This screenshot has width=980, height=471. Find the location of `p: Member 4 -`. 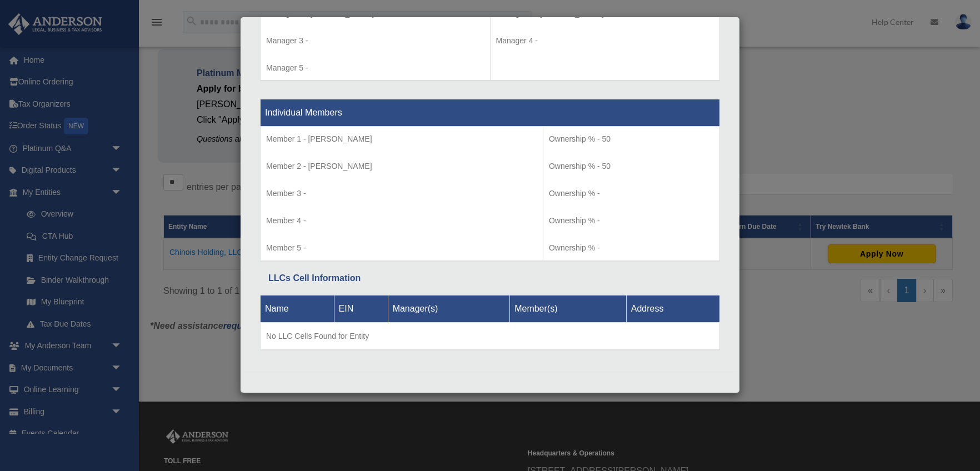

p: Member 4 - is located at coordinates (402, 220).